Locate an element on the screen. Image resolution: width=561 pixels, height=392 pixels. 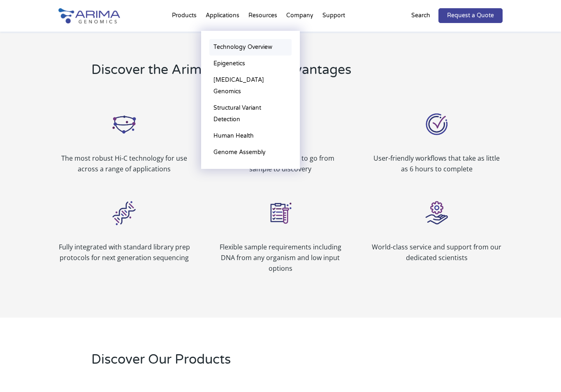
img: User Friendly_Icon_Arima Genomics is located at coordinates (437, 124).